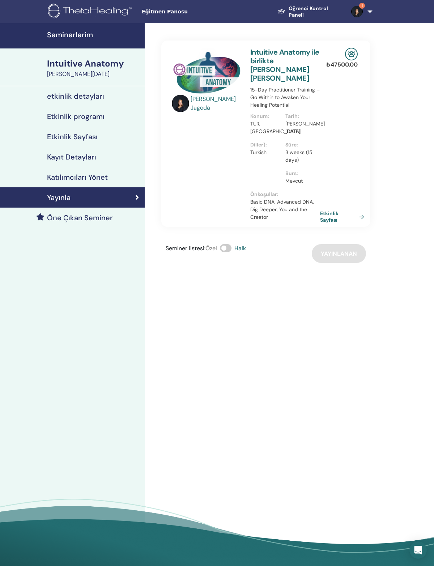 This screenshot has width=434, height=566. I want to click on span: 1, so click(362, 6).